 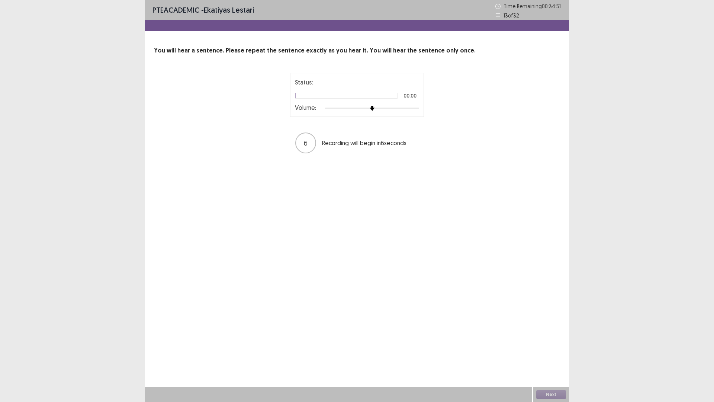 I want to click on span: PTE academic, so click(x=176, y=10).